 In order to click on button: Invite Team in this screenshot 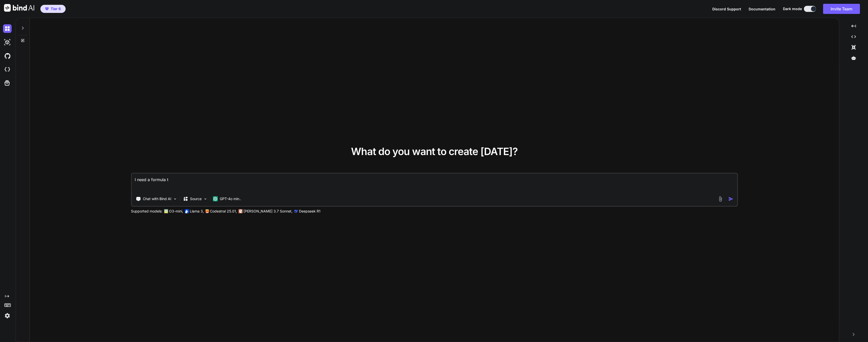, I will do `click(842, 9)`.